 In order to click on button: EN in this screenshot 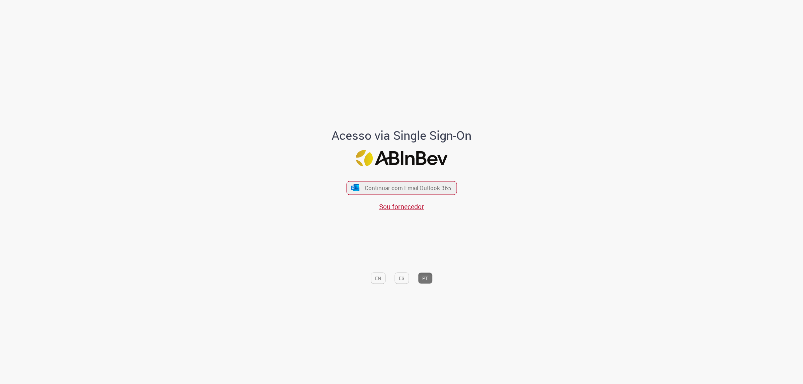, I will do `click(378, 278)`.